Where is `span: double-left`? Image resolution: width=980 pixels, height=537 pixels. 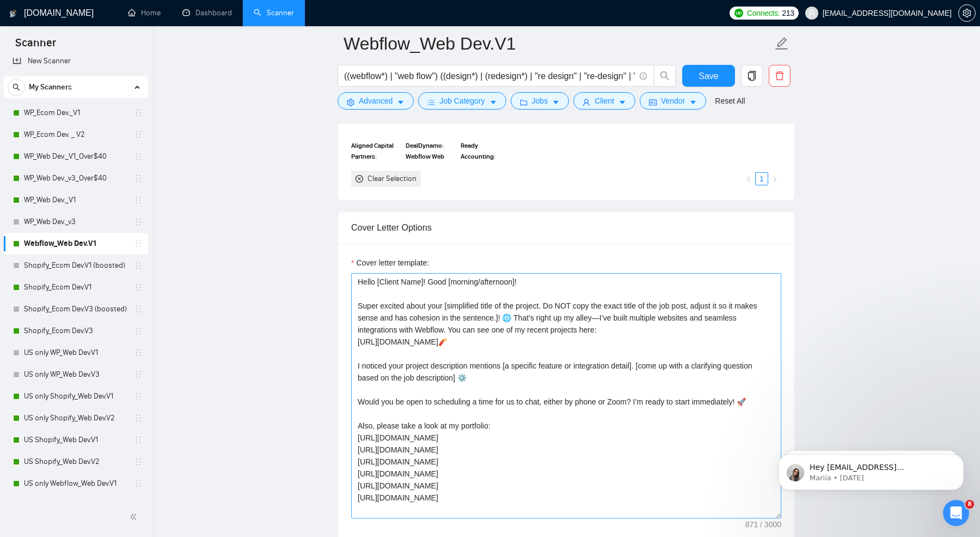
span: double-left is located at coordinates (135, 517).